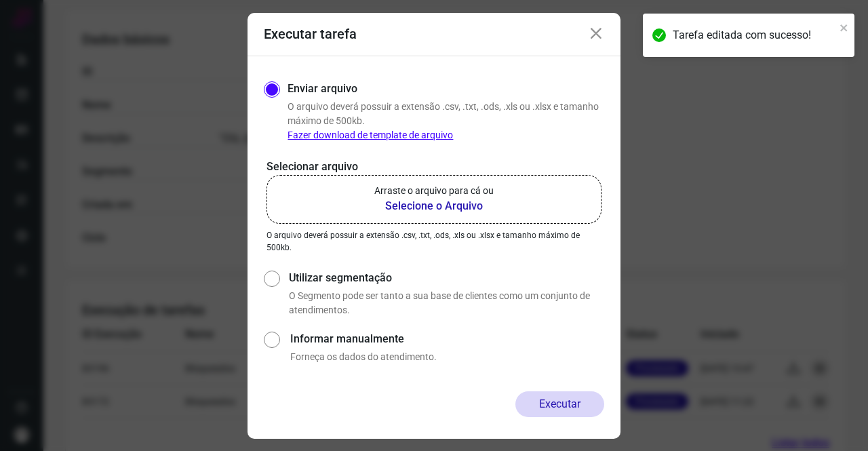 The width and height of the screenshot is (868, 451). What do you see at coordinates (434, 206) in the screenshot?
I see `b: Selecione o Arquivo` at bounding box center [434, 206].